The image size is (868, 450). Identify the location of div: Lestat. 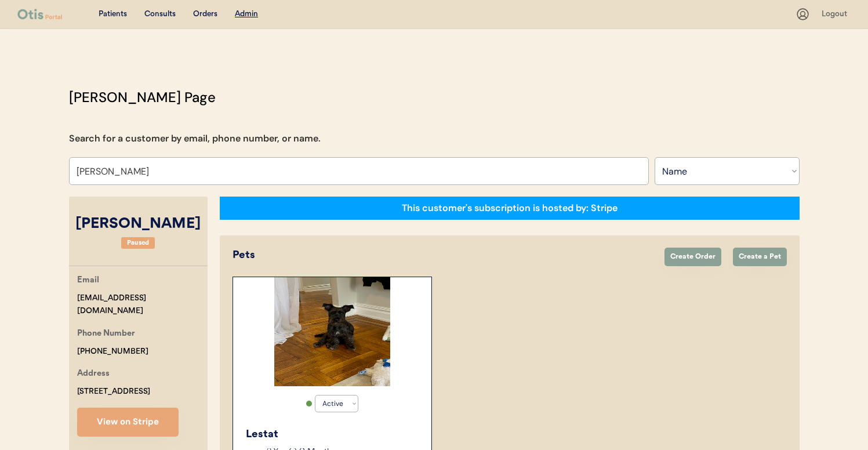
(333, 434).